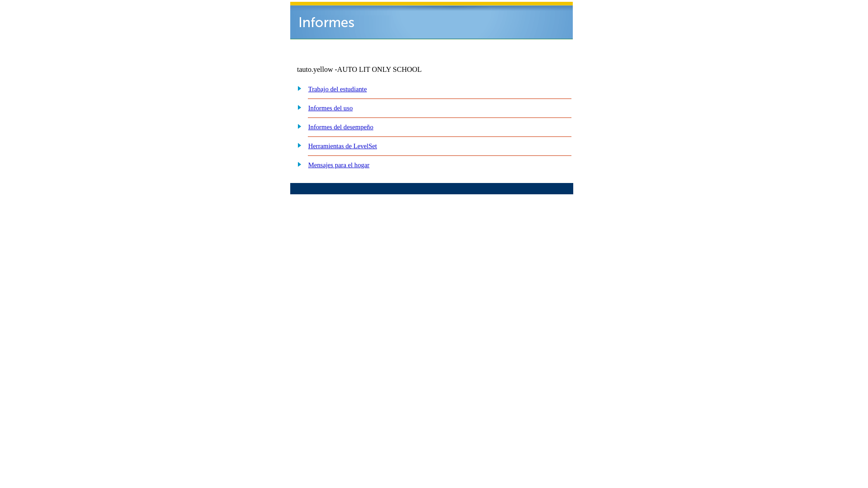 The height and width of the screenshot is (488, 868). I want to click on a: Herramientas de LevelSet, so click(343, 146).